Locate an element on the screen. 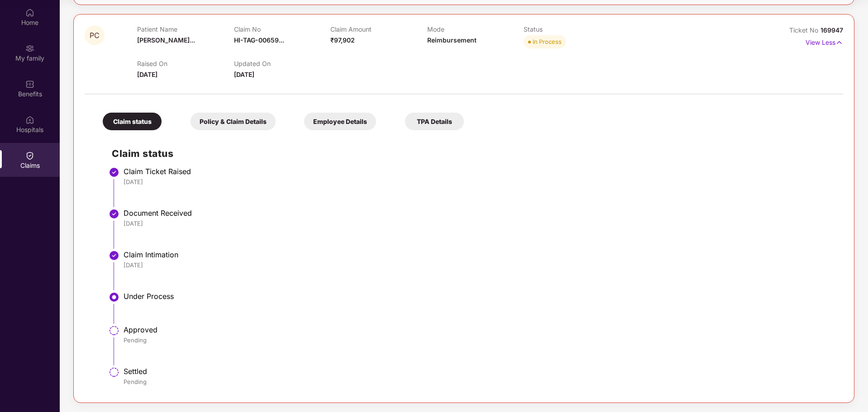 The height and width of the screenshot is (412, 868). span: Ticket No is located at coordinates (805, 30).